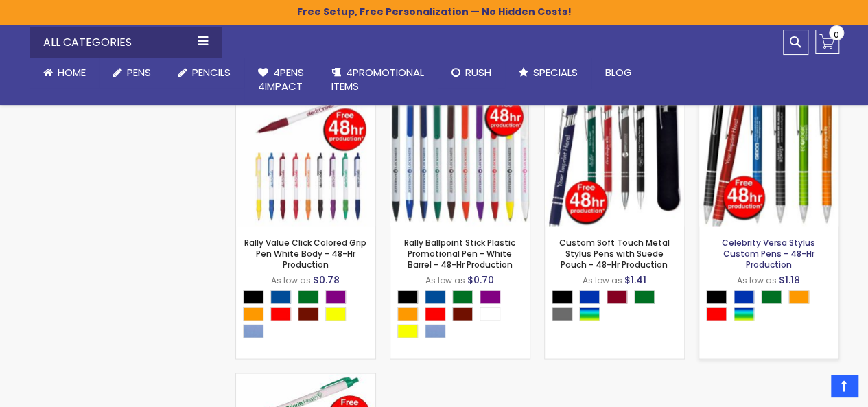 This screenshot has height=407, width=868. What do you see at coordinates (826, 41) in the screenshot?
I see `a: 0` at bounding box center [826, 41].